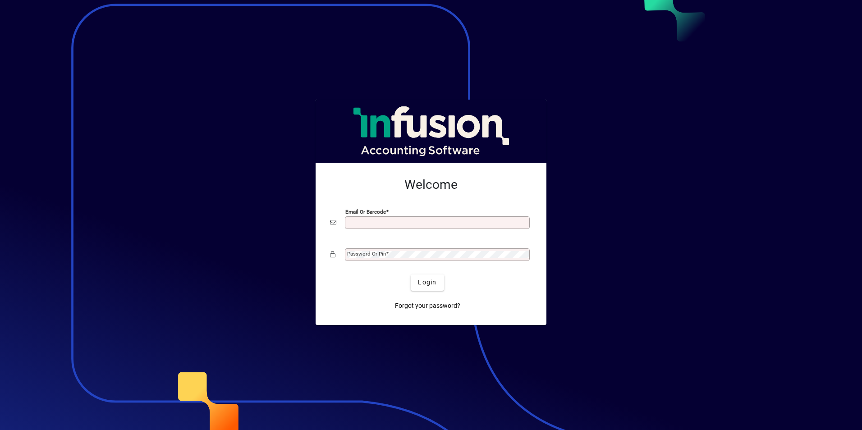  Describe the element at coordinates (427, 282) in the screenshot. I see `span: Login` at that location.